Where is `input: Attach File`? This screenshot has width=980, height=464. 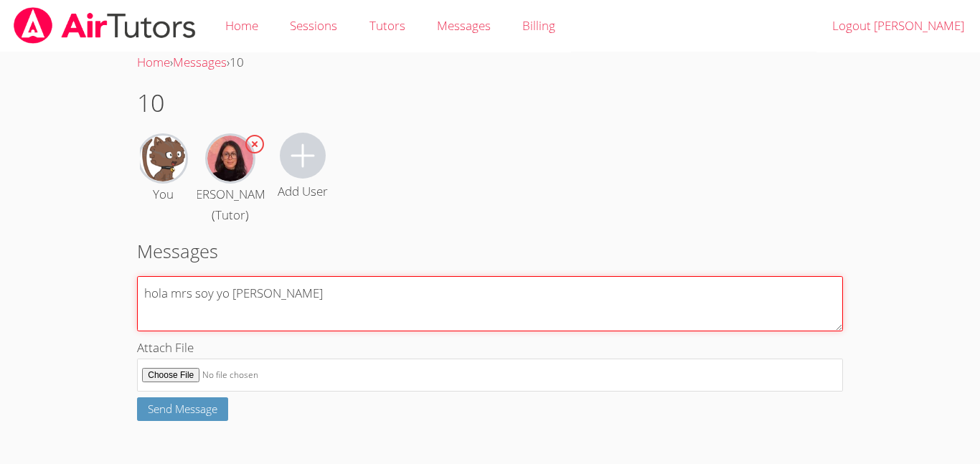
input: Attach File is located at coordinates (490, 375).